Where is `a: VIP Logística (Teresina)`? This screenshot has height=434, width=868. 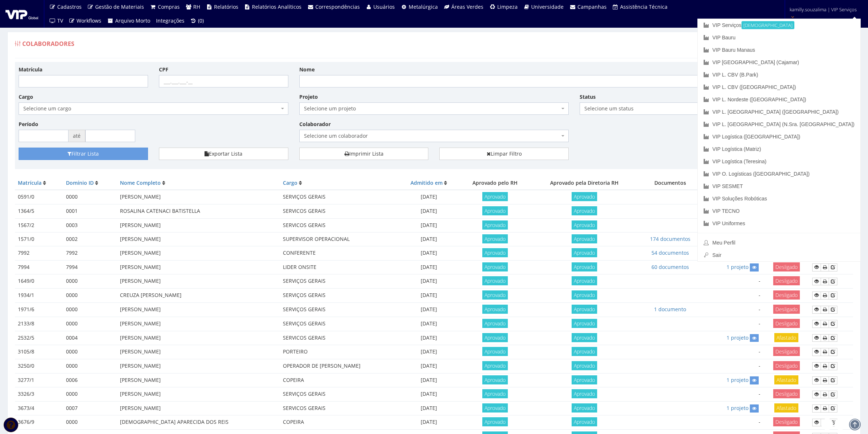 a: VIP Logística (Teresina) is located at coordinates (779, 161).